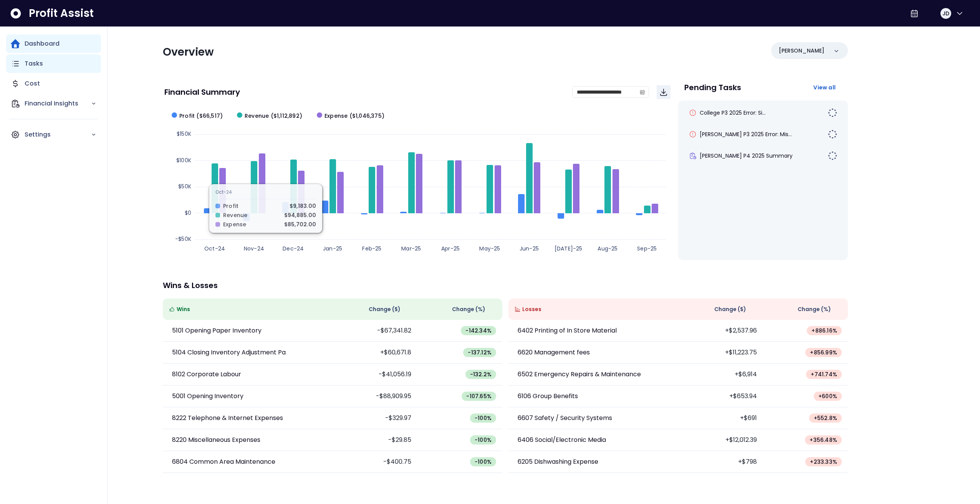 The image size is (980, 504). What do you see at coordinates (188, 213) in the screenshot?
I see `text: $0` at bounding box center [188, 213].